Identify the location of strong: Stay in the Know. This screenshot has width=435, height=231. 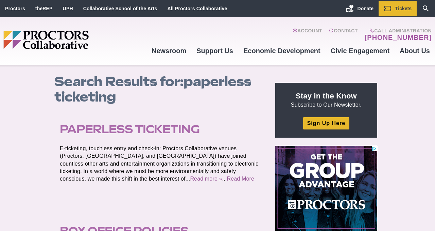
(326, 96).